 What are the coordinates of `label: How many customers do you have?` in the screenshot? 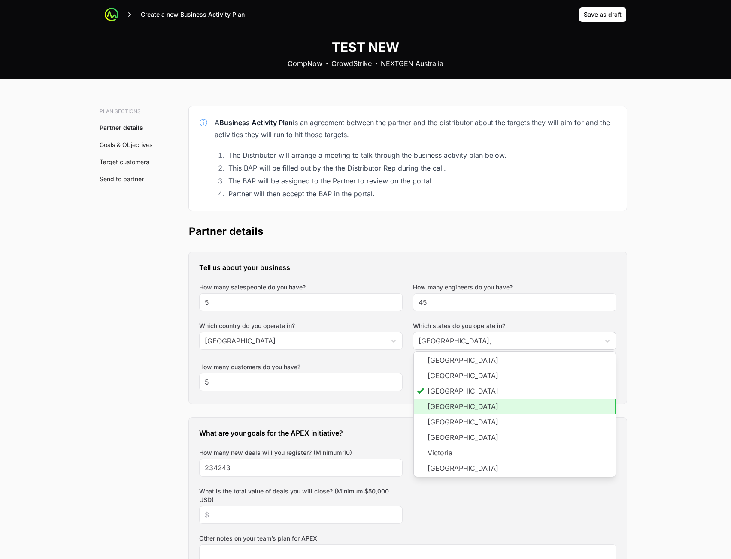 It's located at (250, 367).